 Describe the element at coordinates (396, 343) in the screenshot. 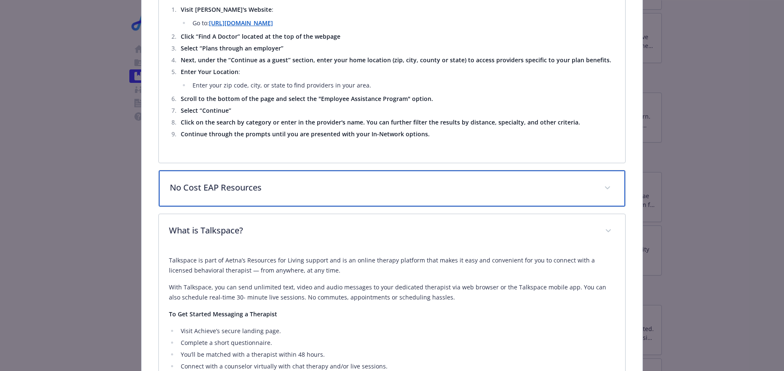

I see `li: Complete a short questionnaire.` at that location.